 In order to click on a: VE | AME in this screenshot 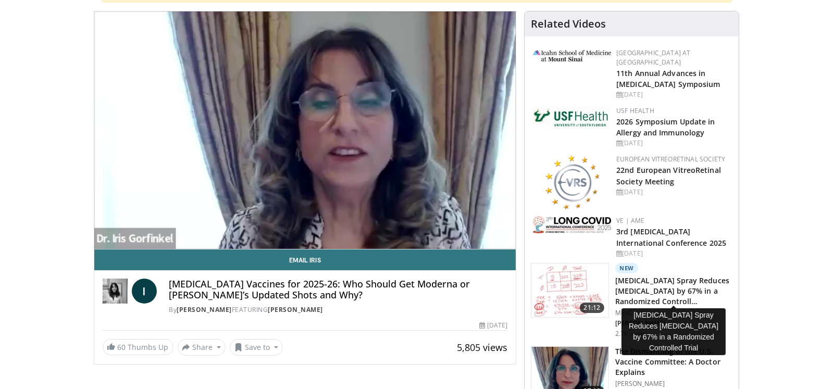, I will do `click(630, 220)`.